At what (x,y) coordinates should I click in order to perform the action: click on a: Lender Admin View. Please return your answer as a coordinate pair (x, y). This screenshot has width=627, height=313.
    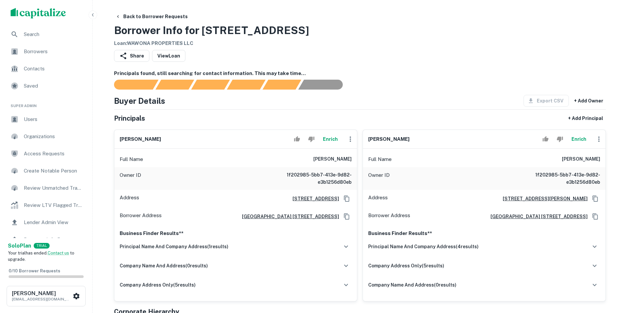
    Looking at the image, I should click on (46, 222).